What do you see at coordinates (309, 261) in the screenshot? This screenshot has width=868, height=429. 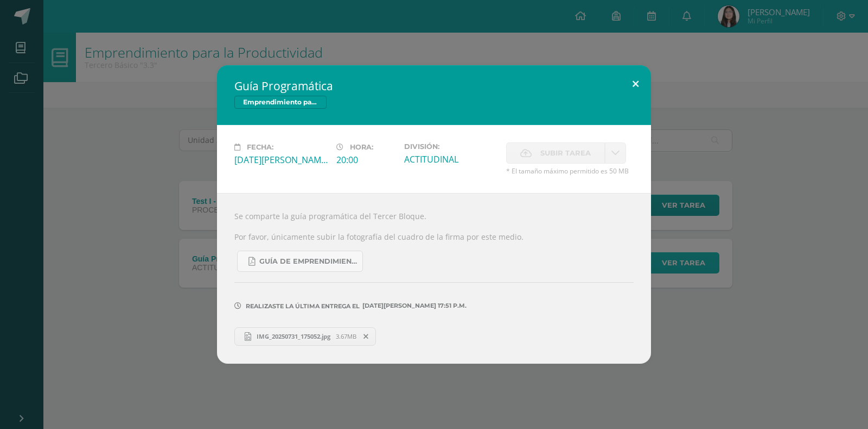 I see `span: Guía de Emprendimiento Tercero.pdf` at bounding box center [309, 261].